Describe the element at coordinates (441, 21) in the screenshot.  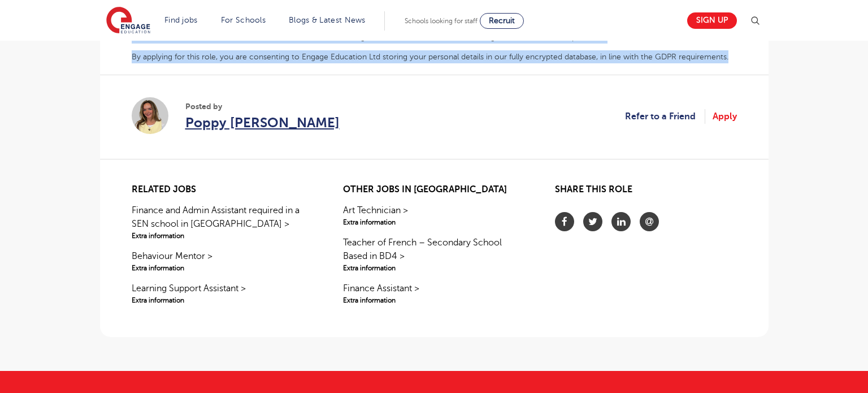
I see `span: Schools looking for staff` at that location.